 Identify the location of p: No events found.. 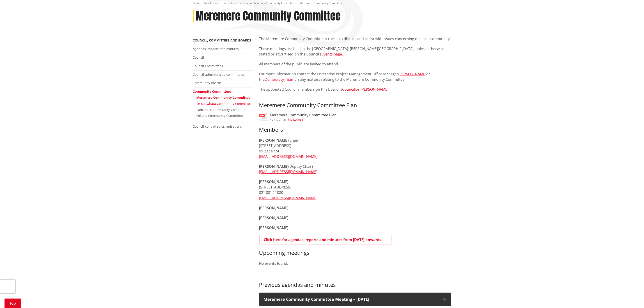
(356, 263).